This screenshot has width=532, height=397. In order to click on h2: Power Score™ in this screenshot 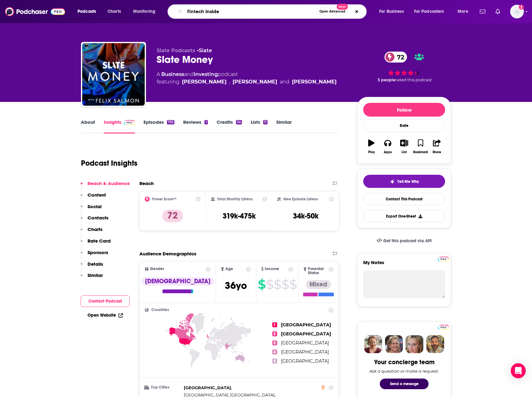, I will do `click(164, 199)`.